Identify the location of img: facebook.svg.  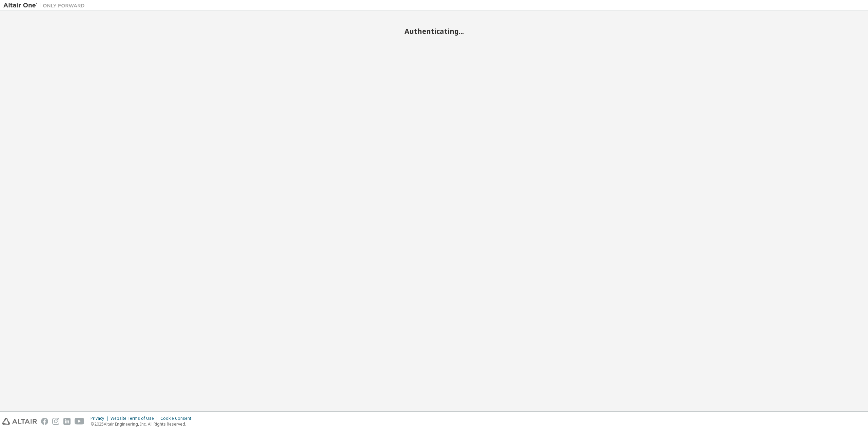
(44, 421).